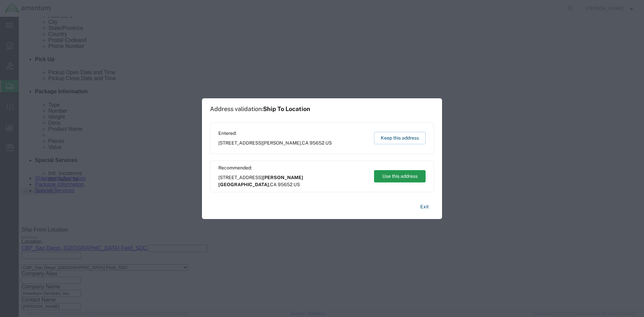  I want to click on span: Entered:, so click(275, 133).